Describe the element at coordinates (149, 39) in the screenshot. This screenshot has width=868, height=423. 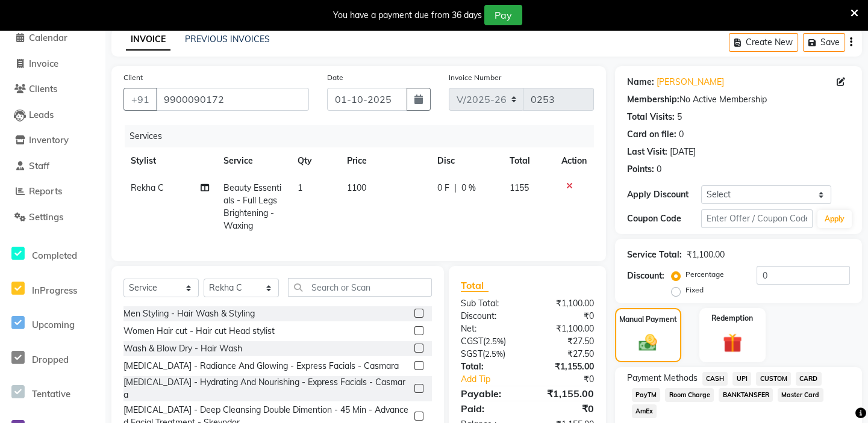
I see `a: INVOICE` at that location.